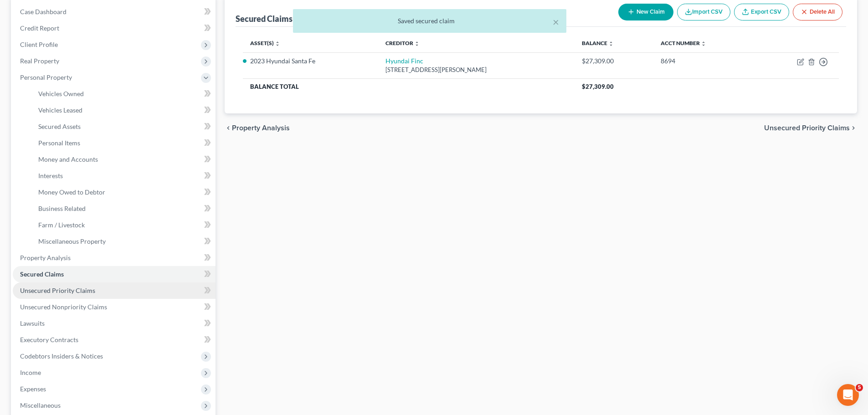 Image resolution: width=868 pixels, height=415 pixels. Describe the element at coordinates (59, 126) in the screenshot. I see `span: Secured Assets` at that location.